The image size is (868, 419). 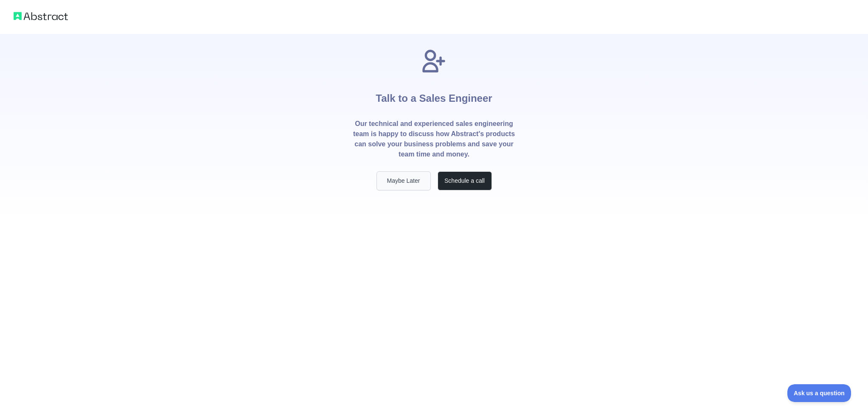 What do you see at coordinates (41, 16) in the screenshot?
I see `img: Abstract logo` at bounding box center [41, 16].